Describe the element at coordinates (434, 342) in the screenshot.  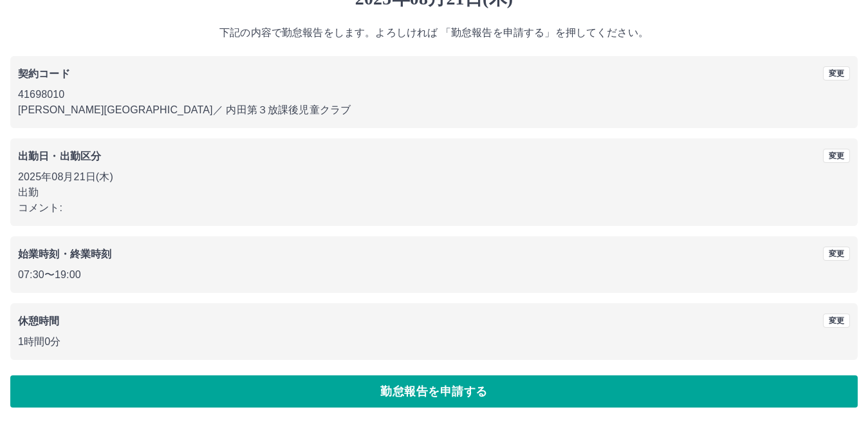
I see `p: 1時間0分` at that location.